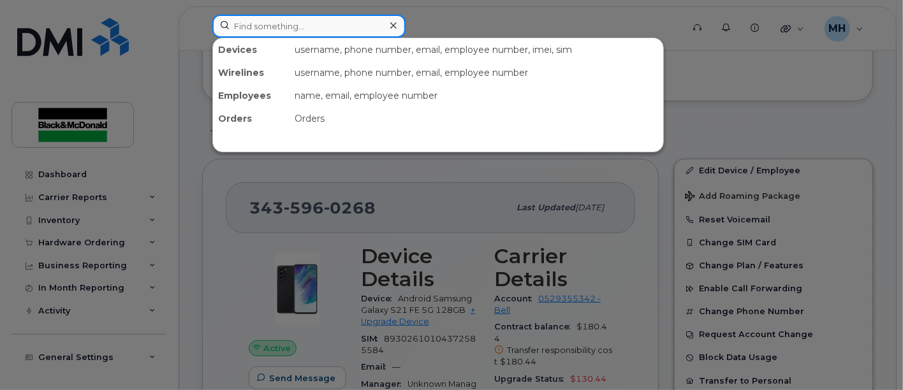  I want to click on div: username, phone number, email, employee number, so click(476, 73).